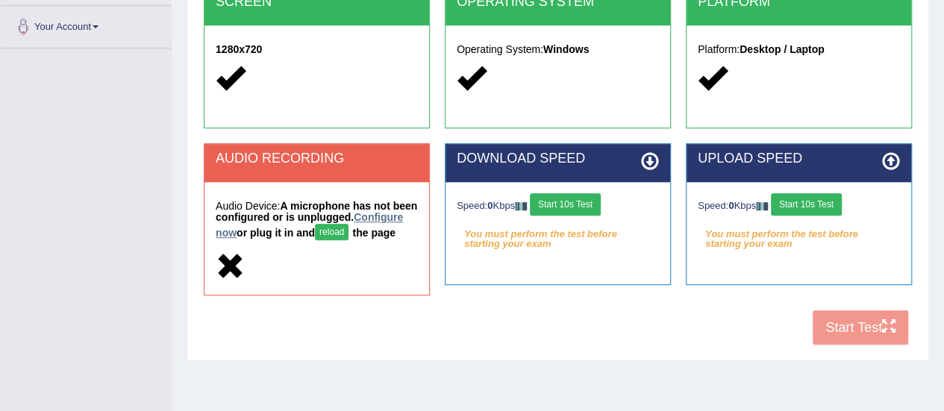 The image size is (944, 411). What do you see at coordinates (316, 159) in the screenshot?
I see `h2: AUDIO RECORDING` at bounding box center [316, 159].